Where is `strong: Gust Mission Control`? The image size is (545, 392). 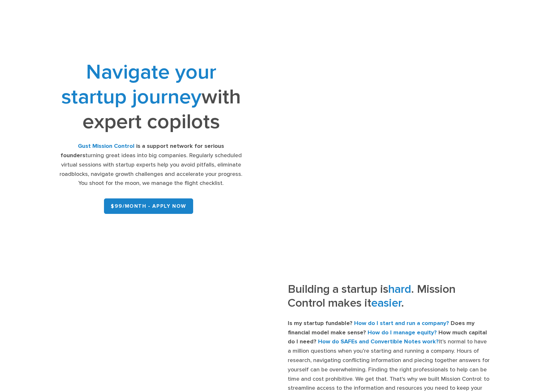 strong: Gust Mission Control is located at coordinates (106, 146).